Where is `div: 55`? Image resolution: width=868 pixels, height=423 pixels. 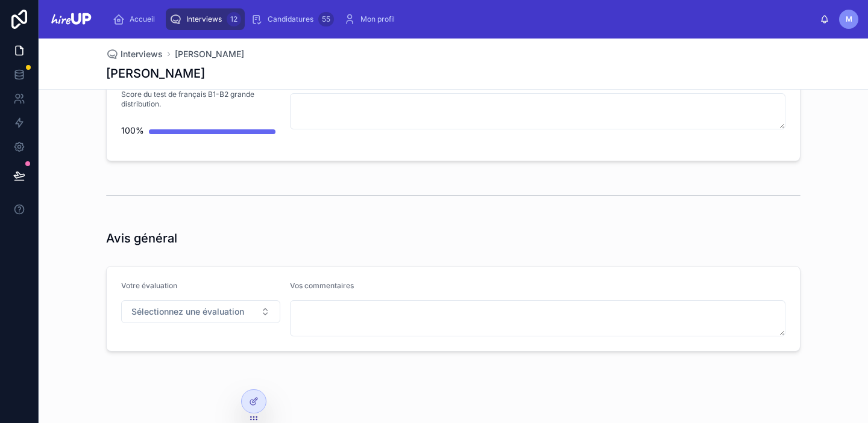
div: 55 is located at coordinates (326, 19).